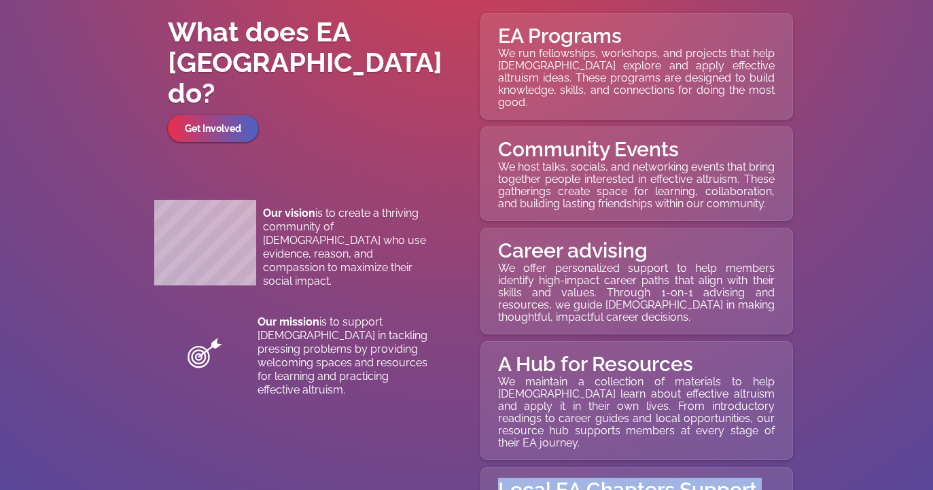 The width and height of the screenshot is (933, 490). I want to click on h1: A Hub for Resources, so click(636, 364).